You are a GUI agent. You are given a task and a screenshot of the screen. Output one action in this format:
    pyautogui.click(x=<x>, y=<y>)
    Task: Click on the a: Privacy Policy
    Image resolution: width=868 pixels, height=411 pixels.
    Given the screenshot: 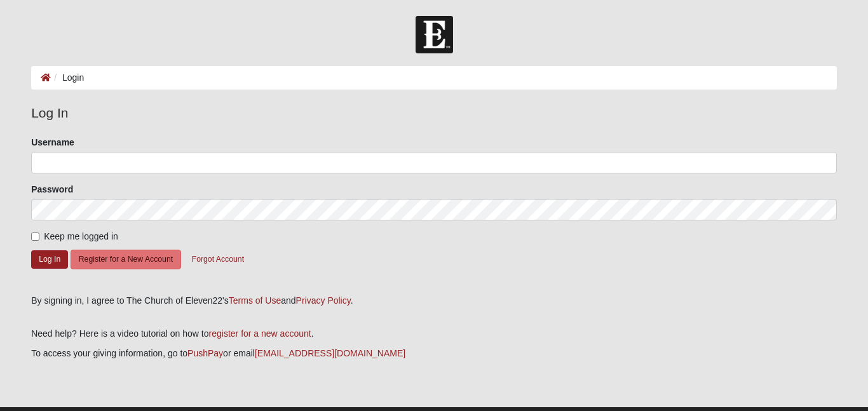 What is the action you would take?
    pyautogui.click(x=324, y=300)
    